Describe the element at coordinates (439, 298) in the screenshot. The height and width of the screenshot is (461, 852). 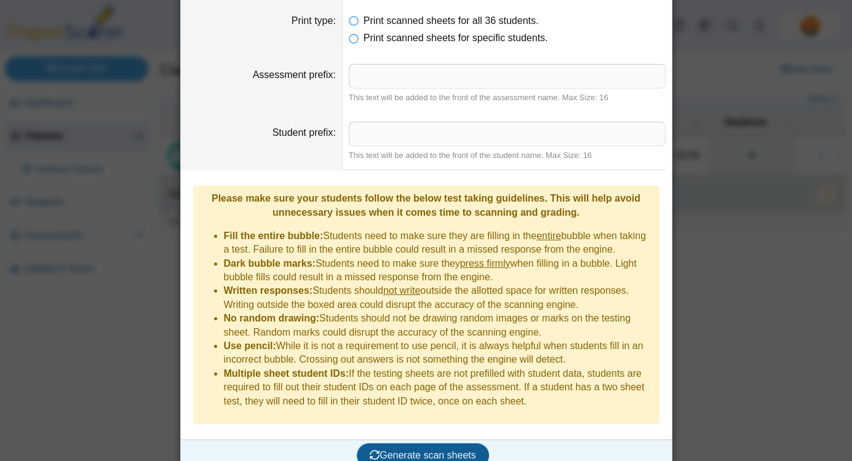
I see `li: Students should outside the allotted space for written responses. Writing outside the boxed area ...` at that location.